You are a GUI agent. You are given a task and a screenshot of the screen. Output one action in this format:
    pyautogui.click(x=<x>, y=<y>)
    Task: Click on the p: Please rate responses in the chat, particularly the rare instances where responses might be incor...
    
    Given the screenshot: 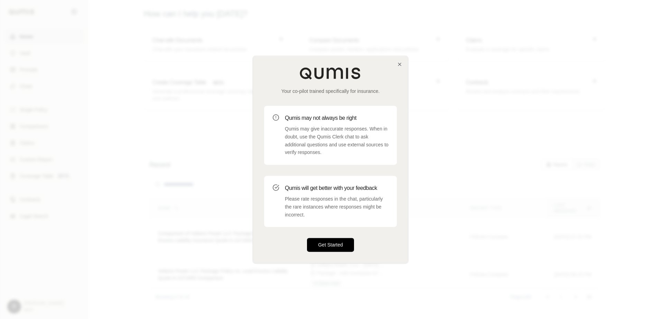 What is the action you would take?
    pyautogui.click(x=337, y=207)
    